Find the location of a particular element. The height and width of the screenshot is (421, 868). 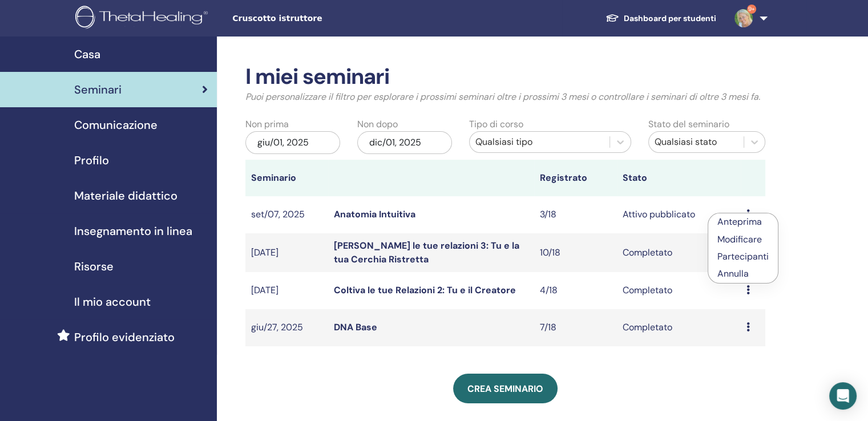

span: Casa is located at coordinates (87, 54).